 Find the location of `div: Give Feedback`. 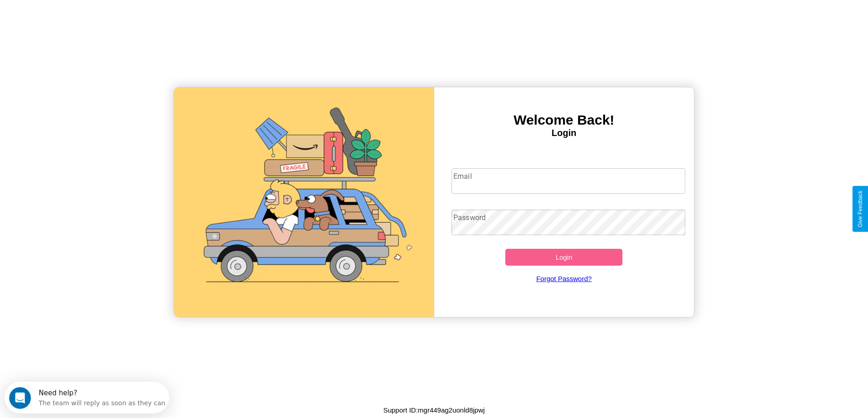

div: Give Feedback is located at coordinates (860, 209).